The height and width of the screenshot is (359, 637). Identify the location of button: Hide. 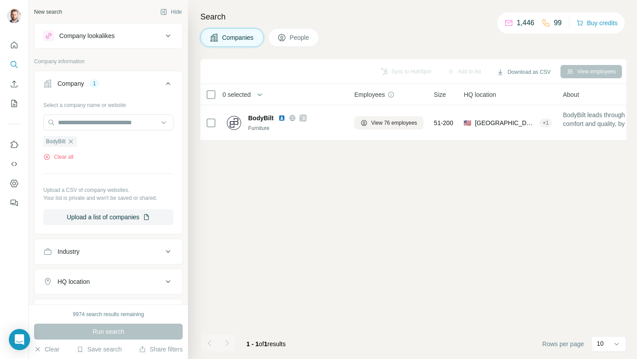
(171, 12).